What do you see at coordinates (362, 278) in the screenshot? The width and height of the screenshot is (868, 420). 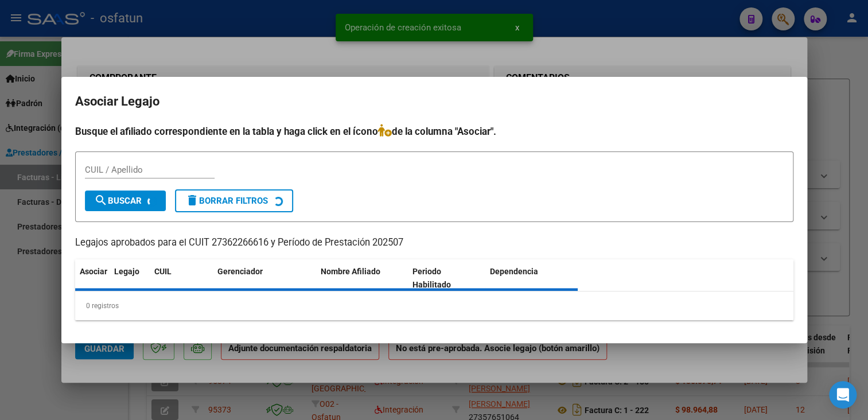 I see `datatable-header-cell: Nombre Afiliado` at bounding box center [362, 278].